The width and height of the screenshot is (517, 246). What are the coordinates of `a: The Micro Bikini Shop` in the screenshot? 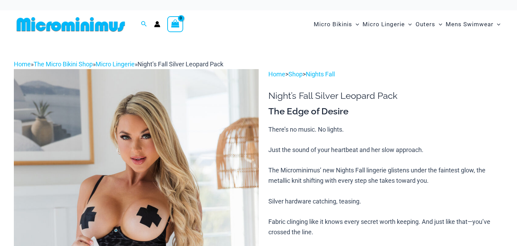 It's located at (63, 64).